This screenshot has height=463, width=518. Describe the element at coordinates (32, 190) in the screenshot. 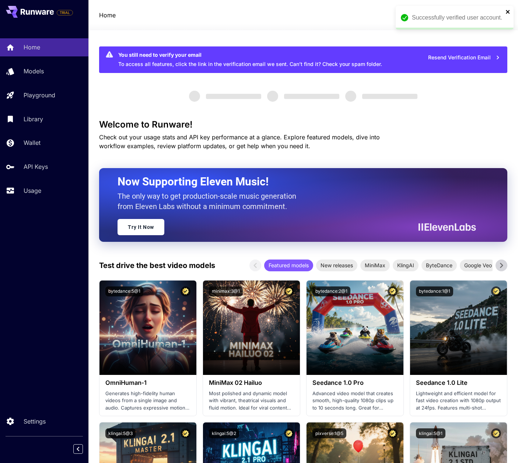

I see `p: Usage` at that location.